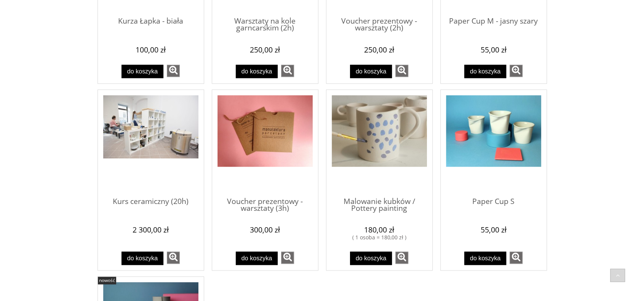  What do you see at coordinates (151, 126) in the screenshot?
I see `img: Kurs ceramiczny (20h)` at bounding box center [151, 126].